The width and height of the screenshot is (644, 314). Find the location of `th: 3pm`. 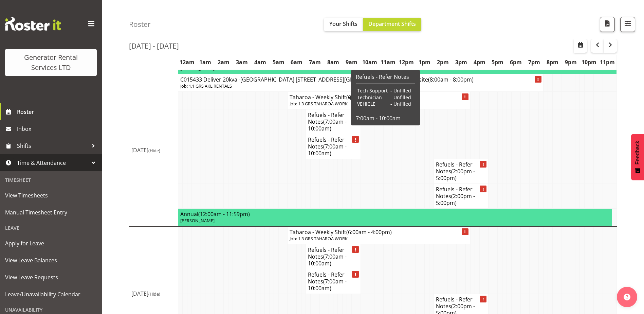

th: 3pm is located at coordinates (461, 62).